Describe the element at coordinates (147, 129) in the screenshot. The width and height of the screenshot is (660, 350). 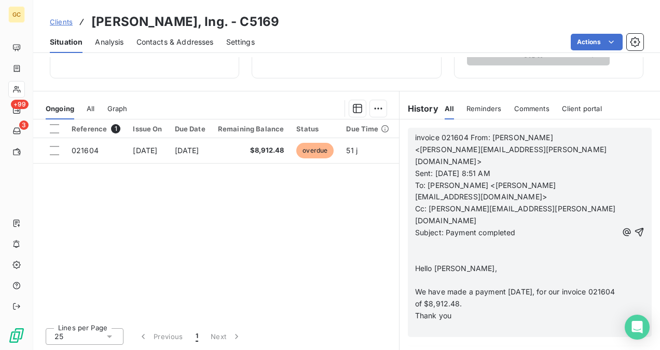
I see `div: Issue On` at that location.